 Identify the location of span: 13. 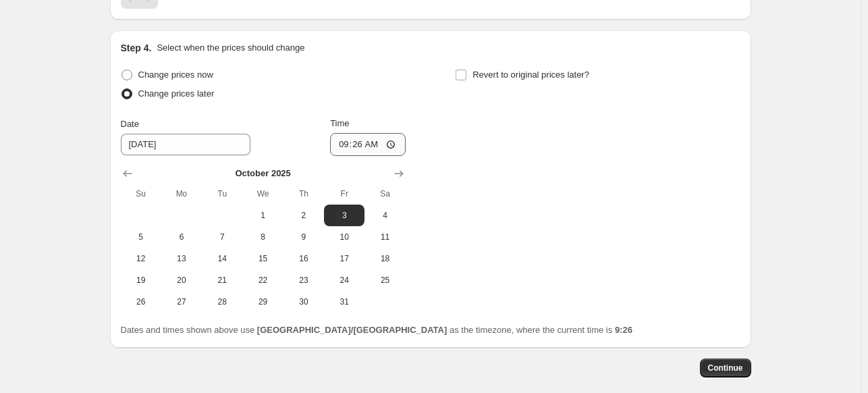
(181, 259).